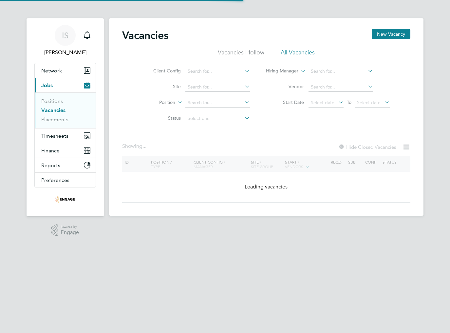 This screenshot has width=450, height=333. I want to click on div: Showing, so click(135, 146).